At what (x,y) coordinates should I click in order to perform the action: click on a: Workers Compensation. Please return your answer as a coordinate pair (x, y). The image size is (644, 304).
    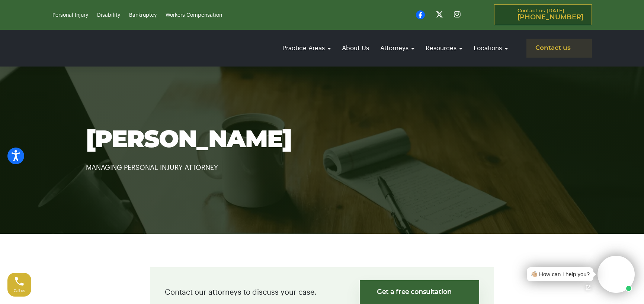
    Looking at the image, I should click on (194, 16).